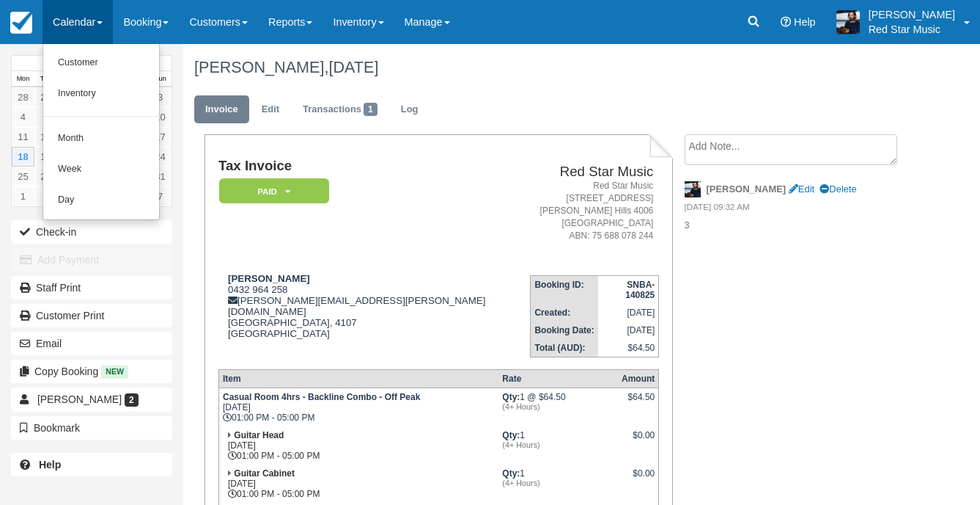 The width and height of the screenshot is (980, 505). Describe the element at coordinates (637, 403) in the screenshot. I see `div: $64.50` at that location.